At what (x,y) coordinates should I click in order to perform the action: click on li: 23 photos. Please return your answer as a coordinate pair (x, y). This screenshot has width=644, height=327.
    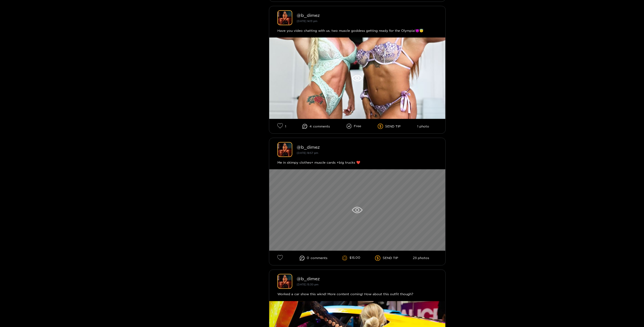
    Looking at the image, I should click on (421, 258).